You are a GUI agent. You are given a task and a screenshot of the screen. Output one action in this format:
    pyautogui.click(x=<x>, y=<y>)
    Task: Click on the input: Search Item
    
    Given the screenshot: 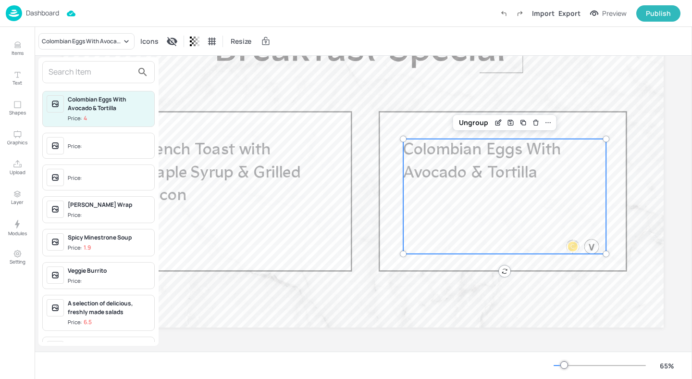 What is the action you would take?
    pyautogui.click(x=91, y=72)
    